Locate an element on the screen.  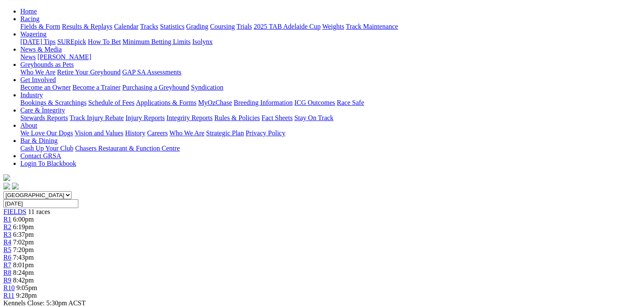
a: R1 is located at coordinates (7, 219).